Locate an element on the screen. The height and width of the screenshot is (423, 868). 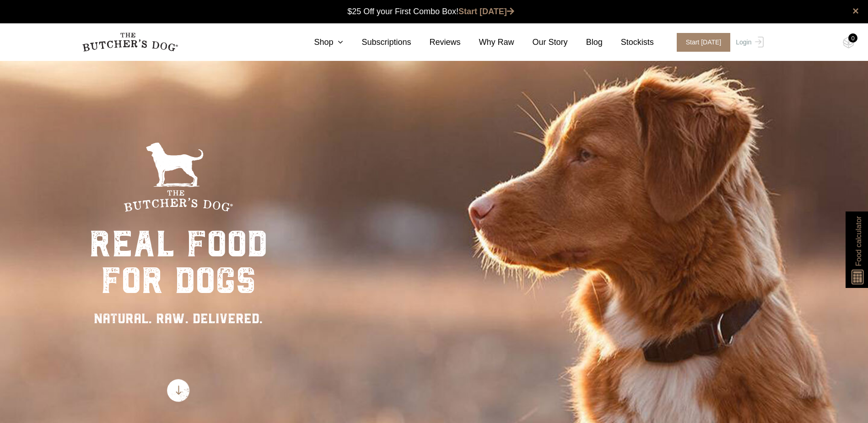
a: Reviews is located at coordinates (436, 42).